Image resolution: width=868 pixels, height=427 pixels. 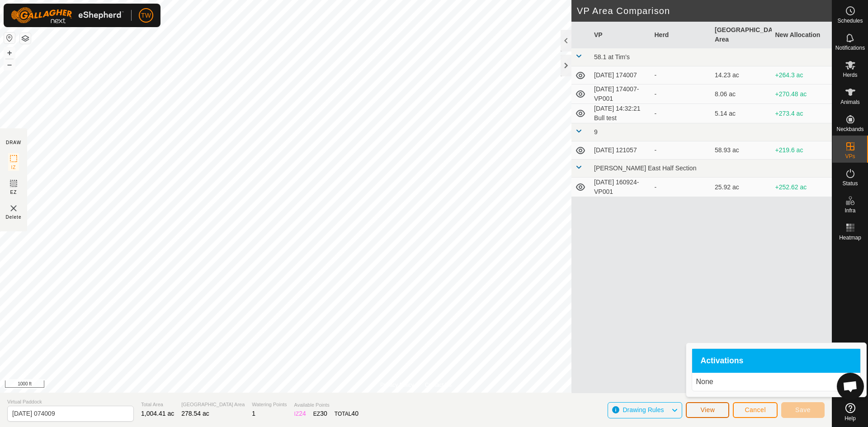 I want to click on td: 25.92 ac, so click(x=741, y=187).